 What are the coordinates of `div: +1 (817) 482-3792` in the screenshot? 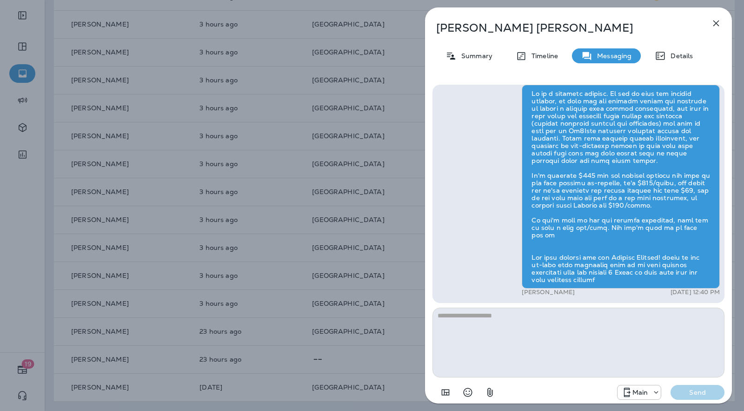 It's located at (639, 392).